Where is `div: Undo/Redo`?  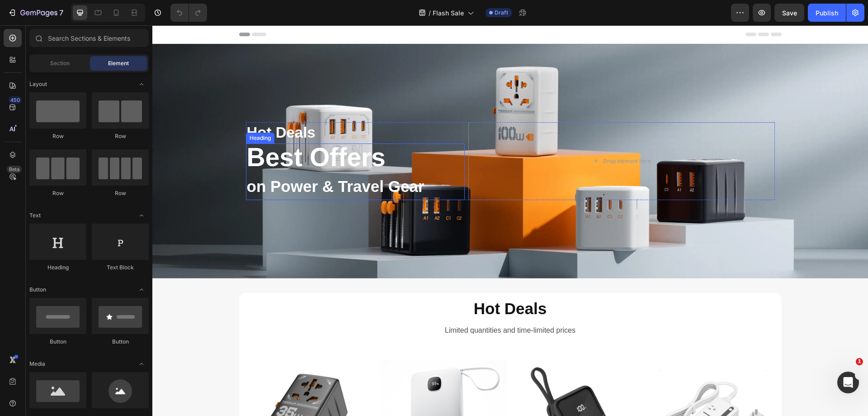
div: Undo/Redo is located at coordinates (188, 13).